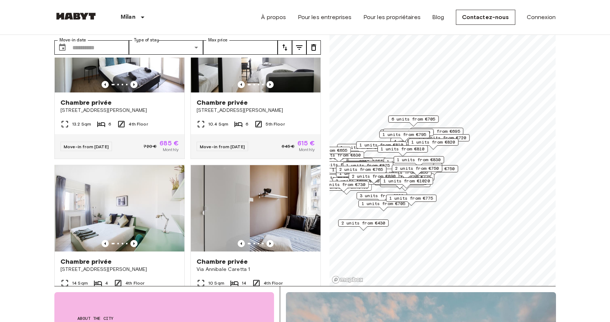  What do you see at coordinates (164, 319) in the screenshot?
I see `span: About the city` at bounding box center [164, 319].